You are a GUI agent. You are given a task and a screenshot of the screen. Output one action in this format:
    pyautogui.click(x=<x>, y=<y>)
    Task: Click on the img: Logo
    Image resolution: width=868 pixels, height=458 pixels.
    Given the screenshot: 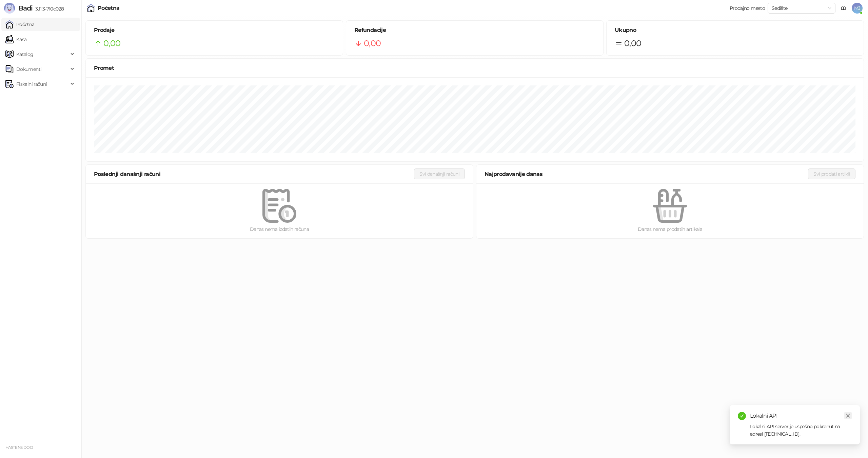 What is the action you would take?
    pyautogui.click(x=9, y=8)
    